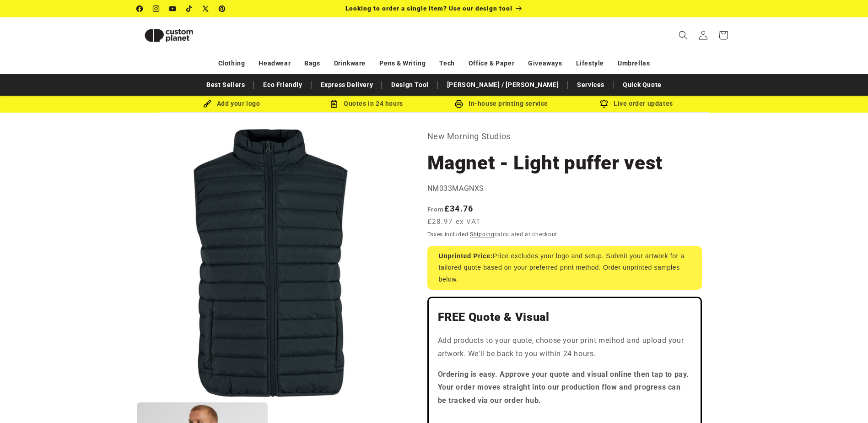 The width and height of the screenshot is (868, 423). What do you see at coordinates (792, 374) in the screenshot?
I see `div: Chat Widget` at bounding box center [792, 374].